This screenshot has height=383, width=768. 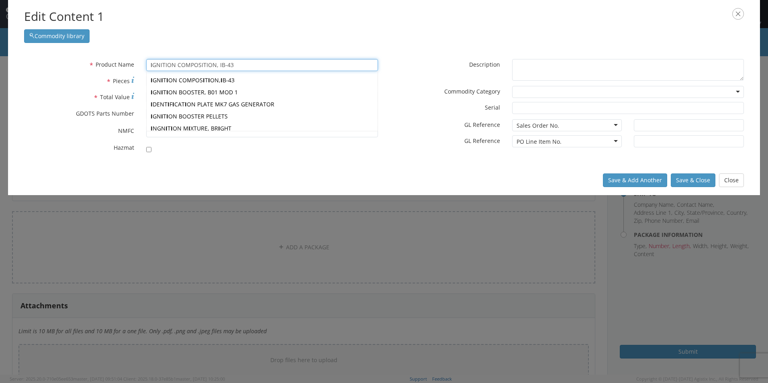 I want to click on div: GN T ON BOOSTER, B01 MOD 1, so click(x=262, y=92).